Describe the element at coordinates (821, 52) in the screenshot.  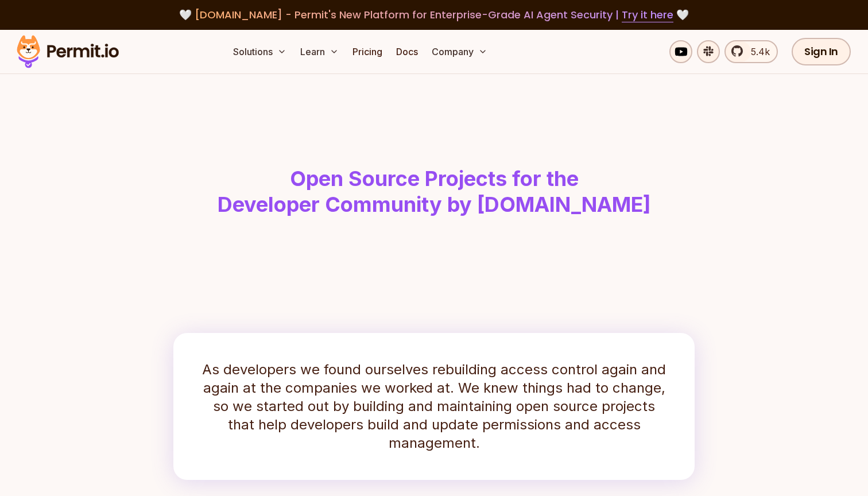
I see `a: Sign In` at that location.